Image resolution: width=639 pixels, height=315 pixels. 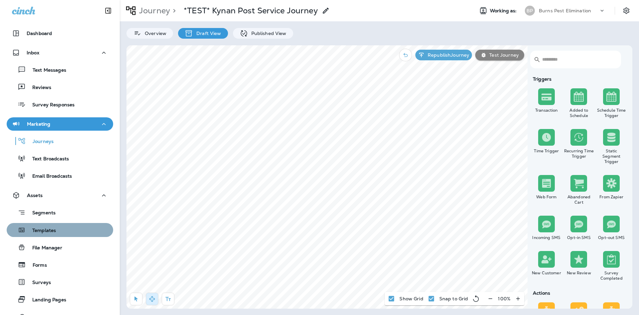 What do you see at coordinates (612, 237) in the screenshot?
I see `div: Opt-out SMS` at bounding box center [612, 237].